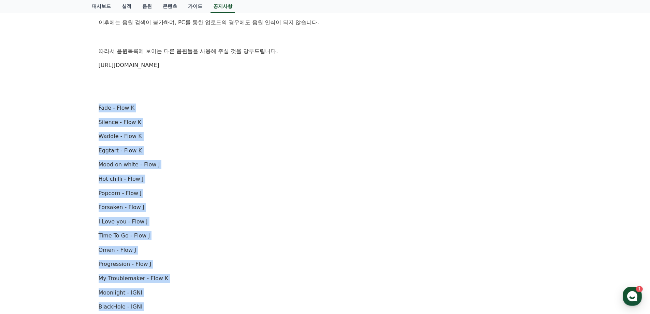  What do you see at coordinates (325, 193) in the screenshot?
I see `p: Popcorn - Flow J` at bounding box center [325, 193].